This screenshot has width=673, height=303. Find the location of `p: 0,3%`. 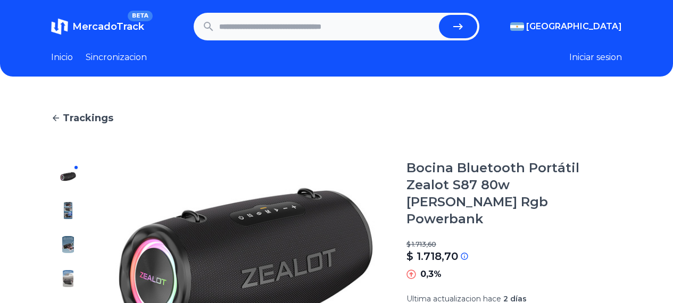

p: 0,3% is located at coordinates (431, 274).